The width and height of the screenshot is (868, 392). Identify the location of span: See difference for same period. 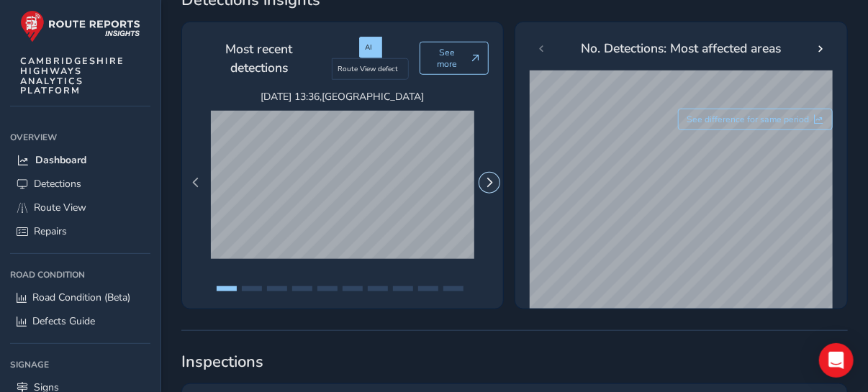
(749, 119).